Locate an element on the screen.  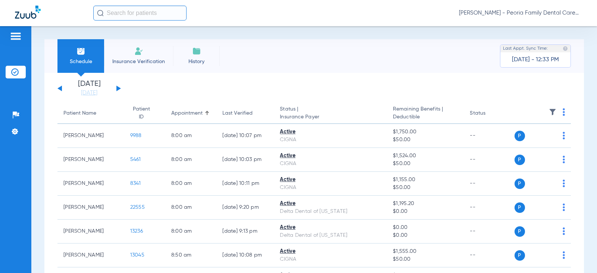
span: 5461 is located at coordinates (136, 159).